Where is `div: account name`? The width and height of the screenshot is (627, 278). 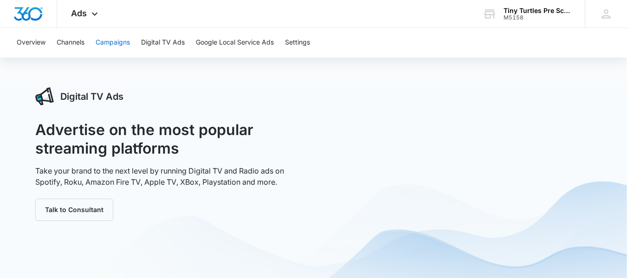 div: account name is located at coordinates (537, 11).